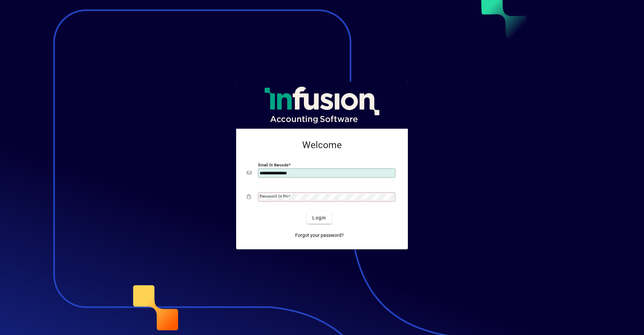  What do you see at coordinates (319, 217) in the screenshot?
I see `button: Login` at bounding box center [319, 217].